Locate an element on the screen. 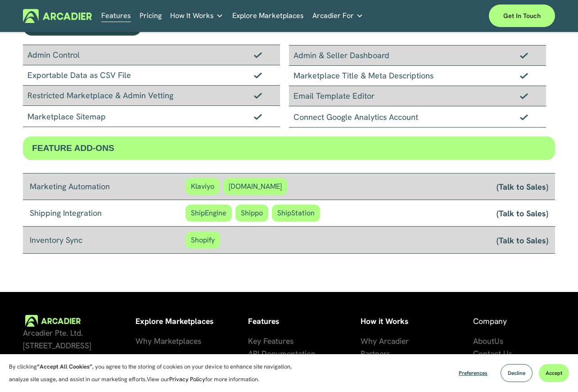 This screenshot has height=392, width=578. strong: Features is located at coordinates (264, 321).